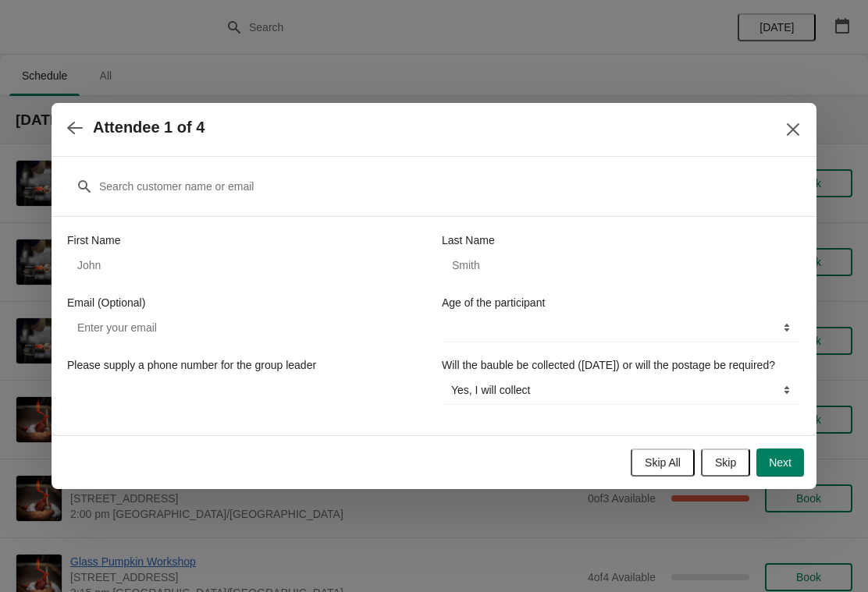  What do you see at coordinates (247, 265) in the screenshot?
I see `input: John` at bounding box center [247, 265].